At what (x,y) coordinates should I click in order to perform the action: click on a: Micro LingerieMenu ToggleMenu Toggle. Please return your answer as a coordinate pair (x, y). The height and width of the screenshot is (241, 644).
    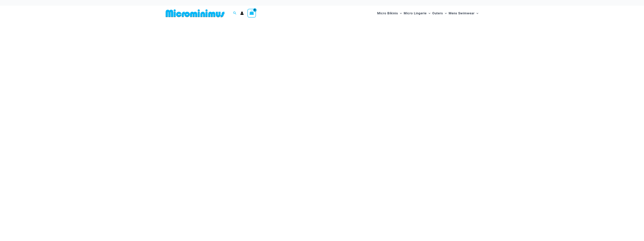
    Looking at the image, I should click on (417, 13).